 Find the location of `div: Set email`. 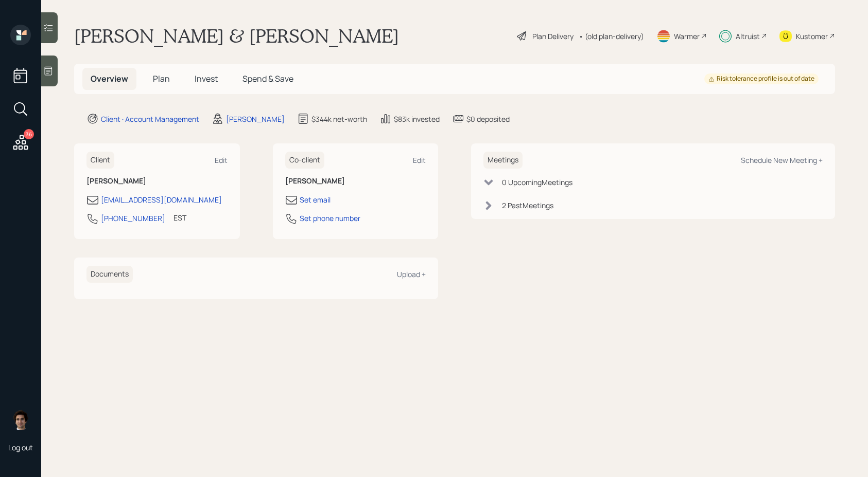

div: Set email is located at coordinates (315, 199).